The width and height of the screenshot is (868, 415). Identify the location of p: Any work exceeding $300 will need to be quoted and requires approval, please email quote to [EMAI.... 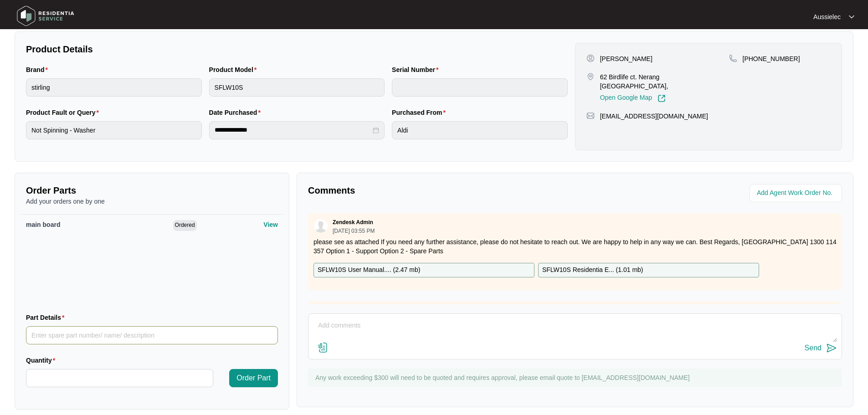
(576, 378).